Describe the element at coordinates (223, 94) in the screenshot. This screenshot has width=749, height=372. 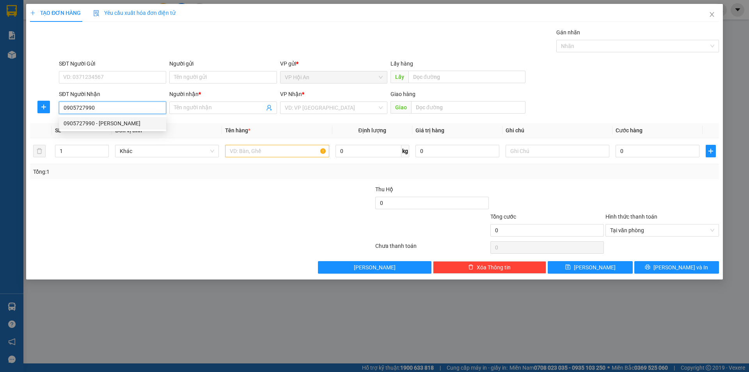
I see `div: Người nhận` at that location.